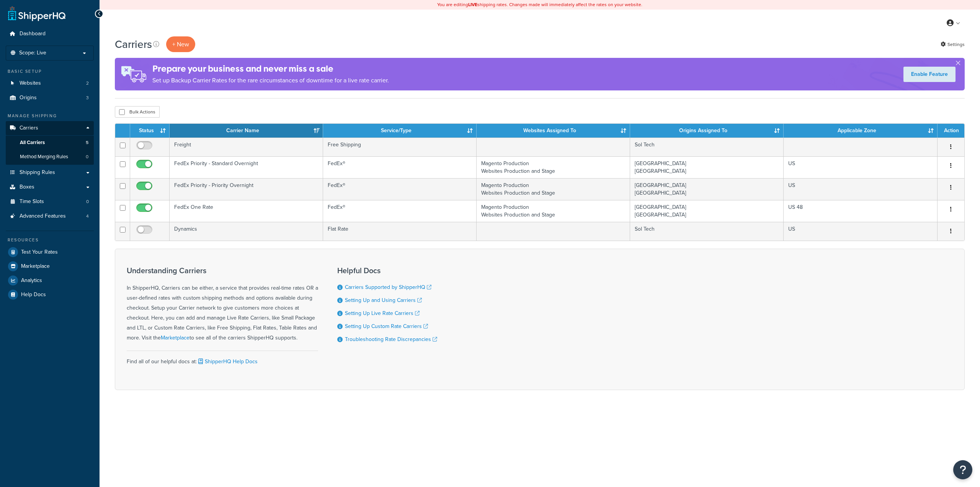 The width and height of the screenshot is (980, 487). Describe the element at coordinates (400, 231) in the screenshot. I see `td: Flat Rate` at that location.